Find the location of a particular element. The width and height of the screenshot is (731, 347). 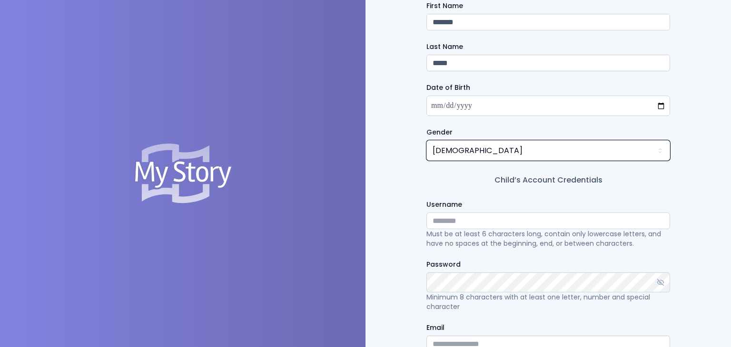

label: Password is located at coordinates (548, 265).